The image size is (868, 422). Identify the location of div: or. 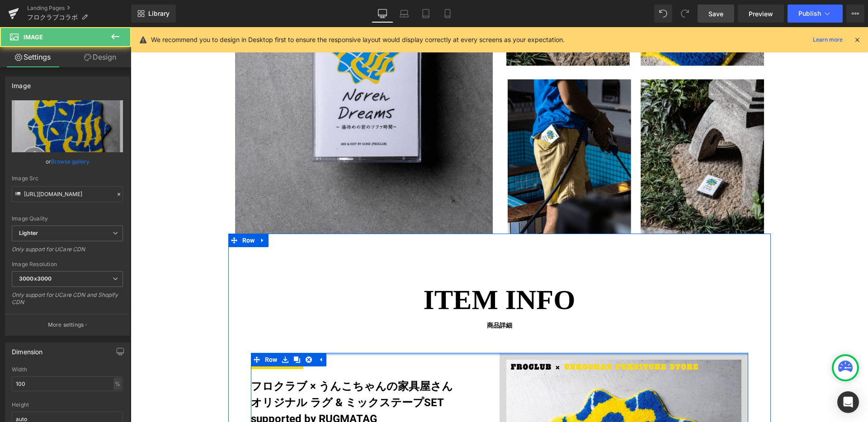
(68, 161).